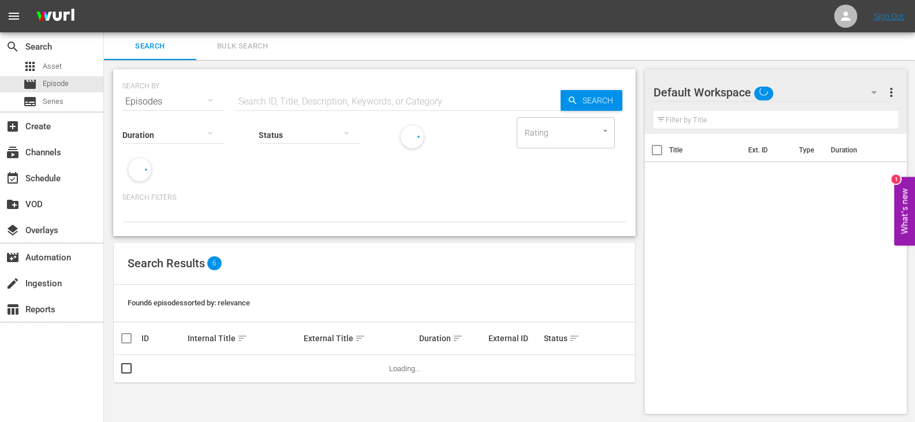 The image size is (915, 422). Describe the element at coordinates (771, 92) in the screenshot. I see `div: Default Workspace` at that location.